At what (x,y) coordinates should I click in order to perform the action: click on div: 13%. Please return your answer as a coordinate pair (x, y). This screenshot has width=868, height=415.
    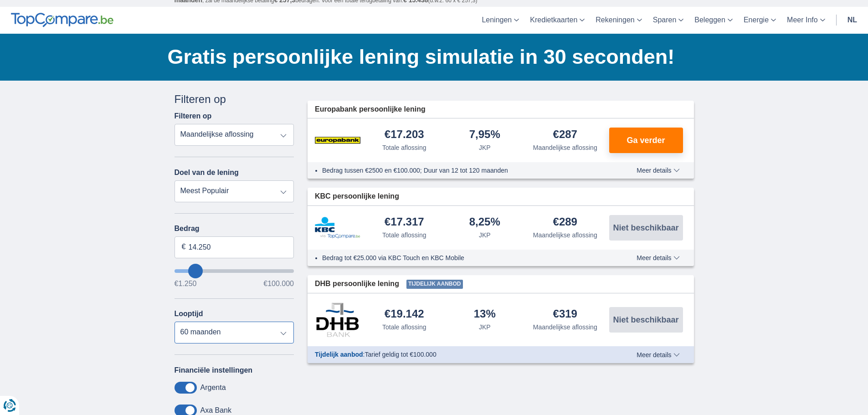
    Looking at the image, I should click on (485, 314).